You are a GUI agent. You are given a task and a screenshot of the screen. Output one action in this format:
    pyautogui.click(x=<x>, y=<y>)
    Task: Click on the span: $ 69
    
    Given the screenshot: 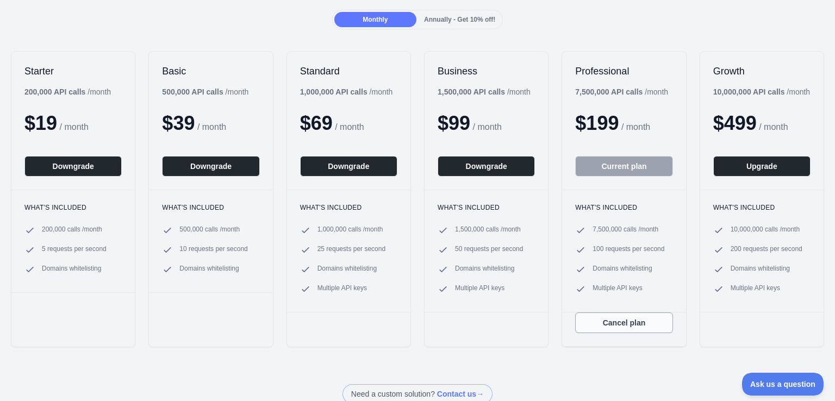 What is the action you would take?
    pyautogui.click(x=316, y=123)
    